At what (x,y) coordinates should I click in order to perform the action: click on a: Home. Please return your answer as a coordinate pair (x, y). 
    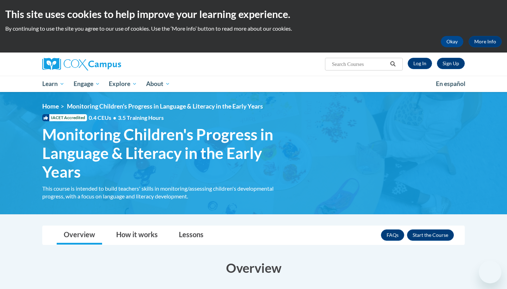
    Looking at the image, I should click on (50, 106).